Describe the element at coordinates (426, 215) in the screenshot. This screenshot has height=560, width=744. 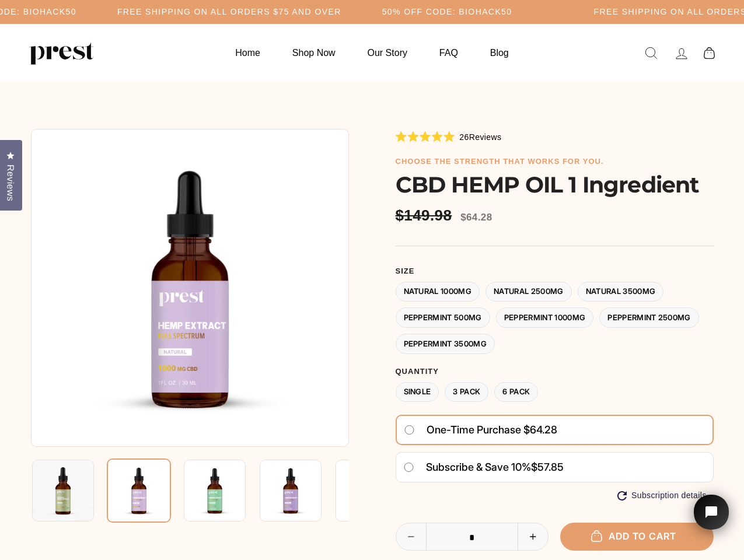
I see `span: $149.98` at that location.